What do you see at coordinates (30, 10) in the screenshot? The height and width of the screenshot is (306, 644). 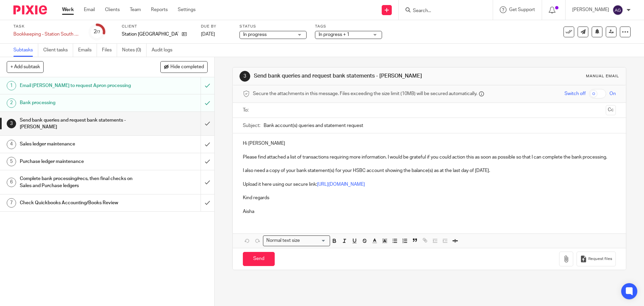 I see `img: Pixie` at bounding box center [30, 10].